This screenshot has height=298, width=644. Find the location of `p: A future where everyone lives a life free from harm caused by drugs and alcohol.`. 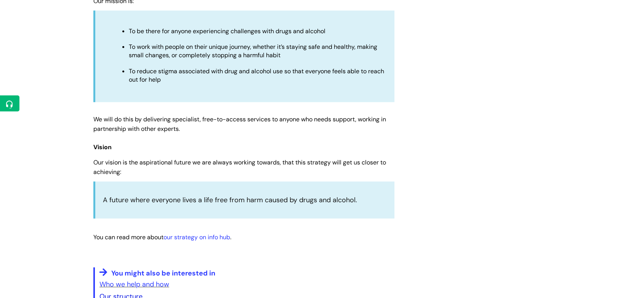

p: A future where everyone lives a life free from harm caused by drugs and alcohol. is located at coordinates (245, 200).